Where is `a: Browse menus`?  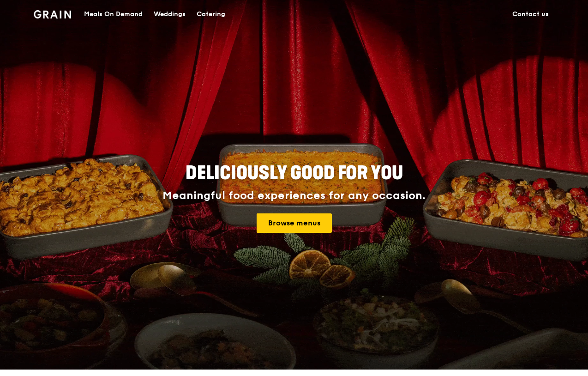
a: Browse menus is located at coordinates (294, 224).